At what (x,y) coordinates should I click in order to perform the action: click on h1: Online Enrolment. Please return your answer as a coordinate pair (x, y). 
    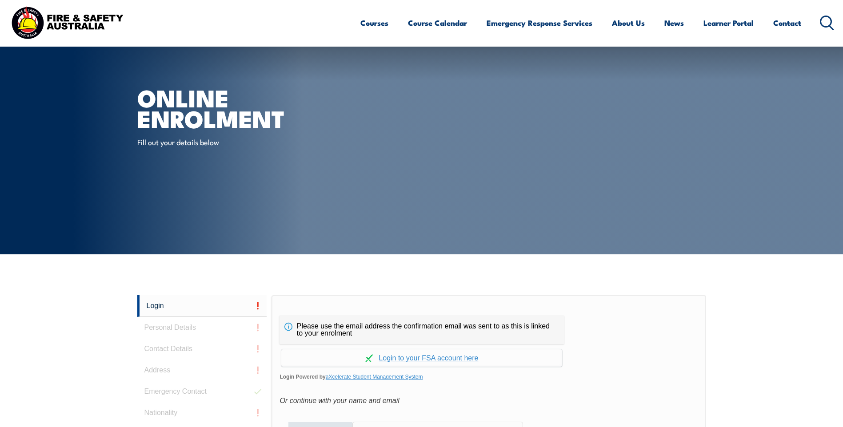
    Looking at the image, I should click on (247, 108).